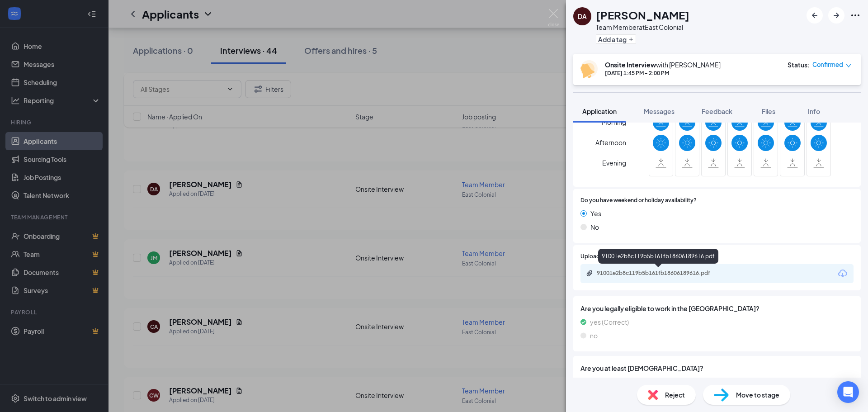 The image size is (868, 412). I want to click on a: Download, so click(843, 273).